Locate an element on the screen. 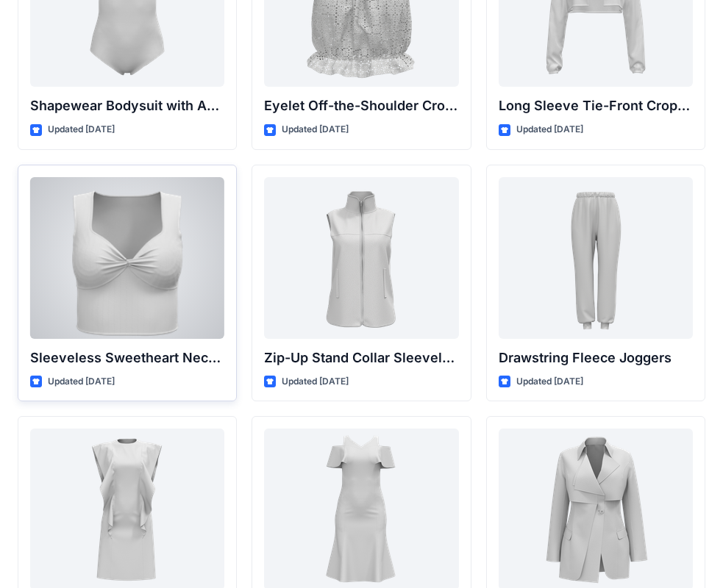  p: Long Sleeve Tie-Front Cropped Shrug is located at coordinates (595, 106).